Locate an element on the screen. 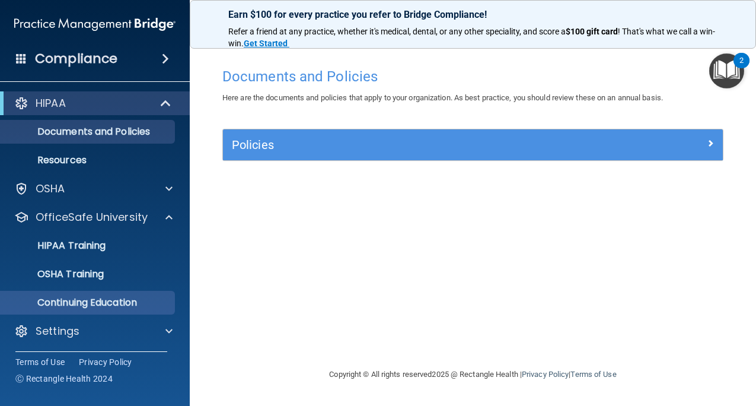 Image resolution: width=756 pixels, height=406 pixels. a: Get Started is located at coordinates (266, 43).